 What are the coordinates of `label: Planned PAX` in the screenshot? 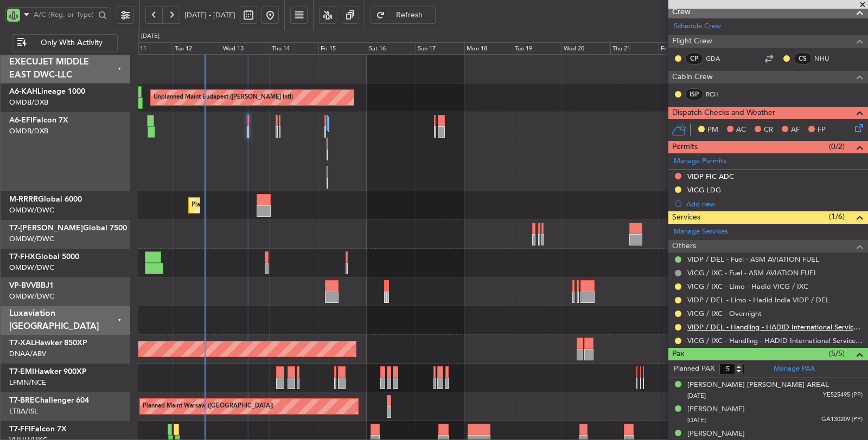 It's located at (694, 369).